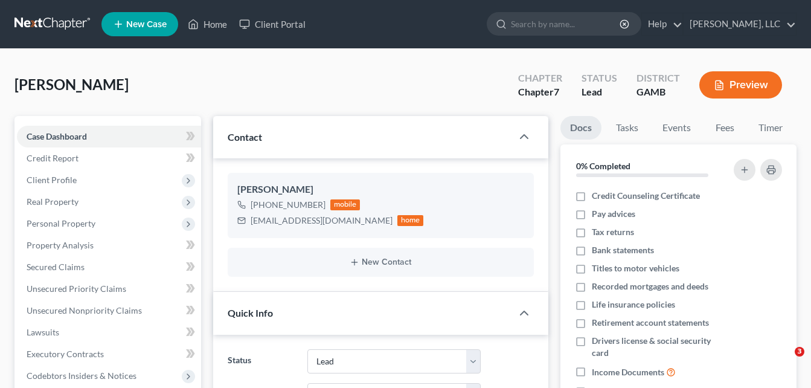 This screenshot has height=388, width=811. Describe the element at coordinates (262, 361) in the screenshot. I see `label: Status` at that location.